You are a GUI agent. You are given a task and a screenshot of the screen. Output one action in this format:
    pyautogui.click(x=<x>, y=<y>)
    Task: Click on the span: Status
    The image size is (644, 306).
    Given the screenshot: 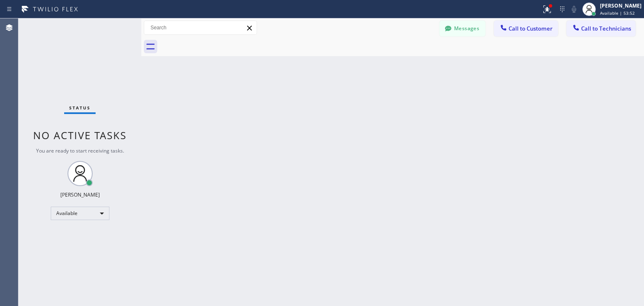 What is the action you would take?
    pyautogui.click(x=79, y=108)
    